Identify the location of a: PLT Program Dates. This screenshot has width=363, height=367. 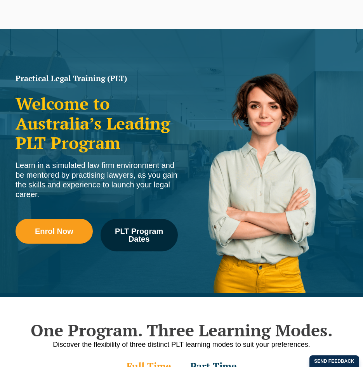
(139, 235).